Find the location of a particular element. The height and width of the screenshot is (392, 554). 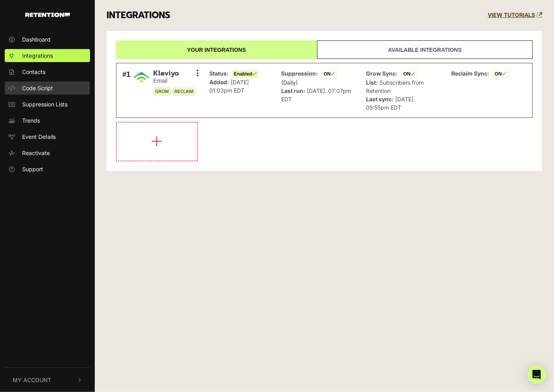

button: My Account is located at coordinates (48, 379).